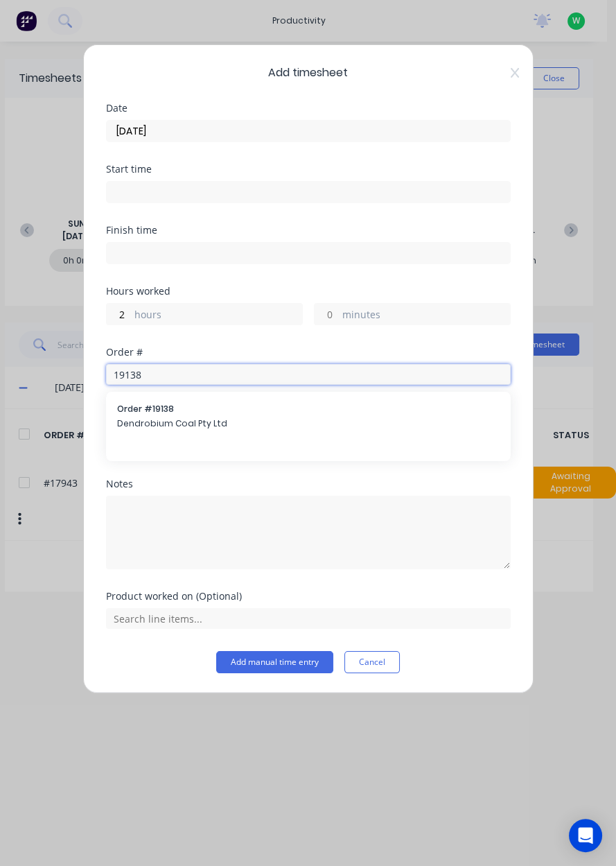 The height and width of the screenshot is (866, 616). What do you see at coordinates (308, 73) in the screenshot?
I see `span: Add timesheet` at bounding box center [308, 73].